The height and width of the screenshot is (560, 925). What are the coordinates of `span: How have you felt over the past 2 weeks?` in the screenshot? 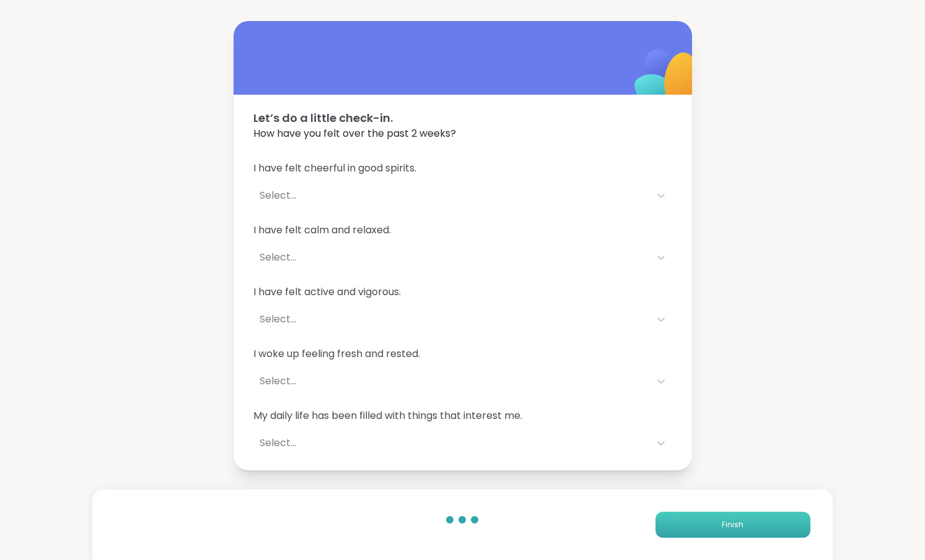 It's located at (462, 134).